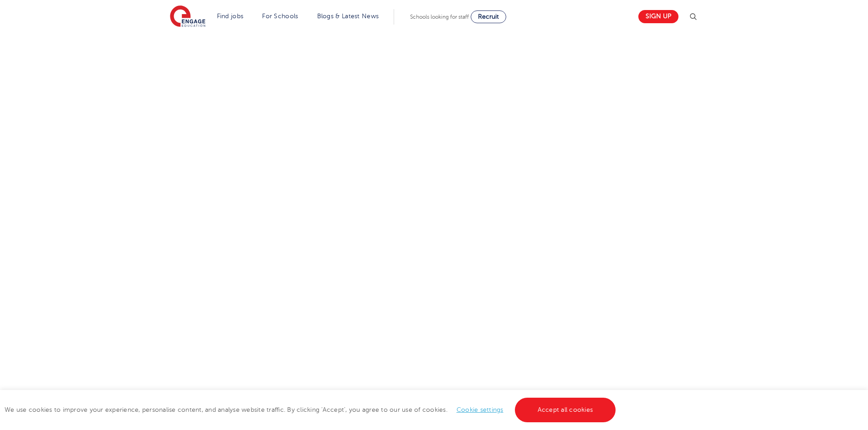 This screenshot has height=430, width=868. I want to click on span: Recruit, so click(489, 17).